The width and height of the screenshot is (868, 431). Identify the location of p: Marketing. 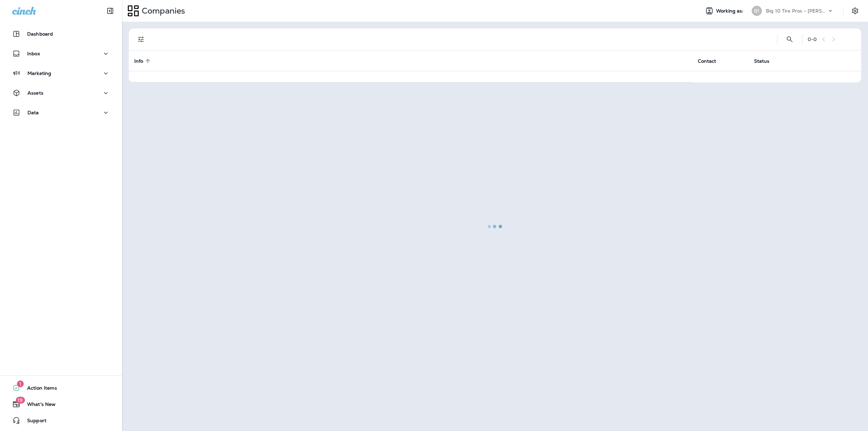
(39, 73).